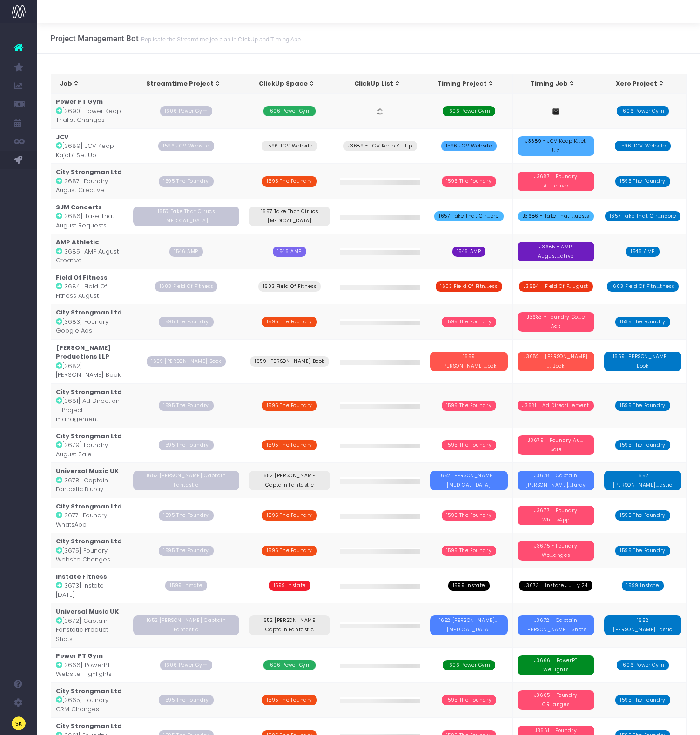 This screenshot has width=700, height=735. I want to click on td: [3684] Field Of Fitness August, so click(90, 287).